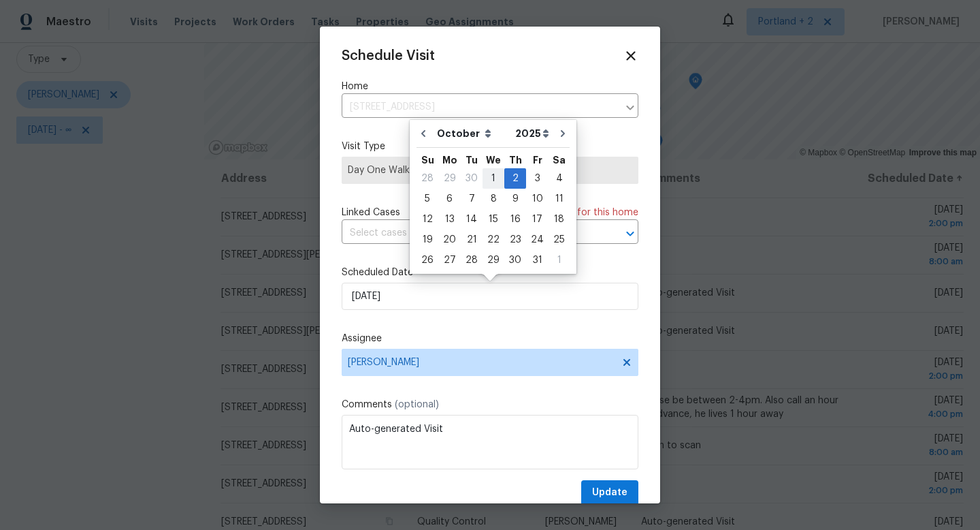 Image resolution: width=980 pixels, height=530 pixels. I want to click on abbr: Wednesday, so click(493, 160).